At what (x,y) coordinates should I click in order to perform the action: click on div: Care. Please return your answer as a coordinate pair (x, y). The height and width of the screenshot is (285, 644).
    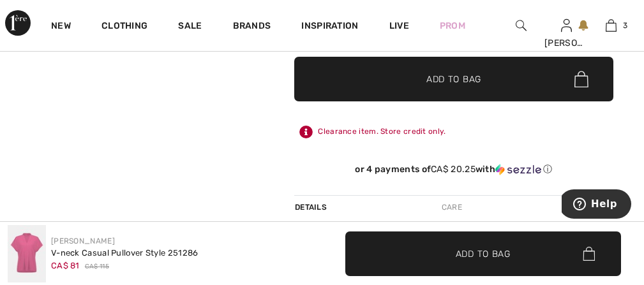
    Looking at the image, I should click on (451, 207).